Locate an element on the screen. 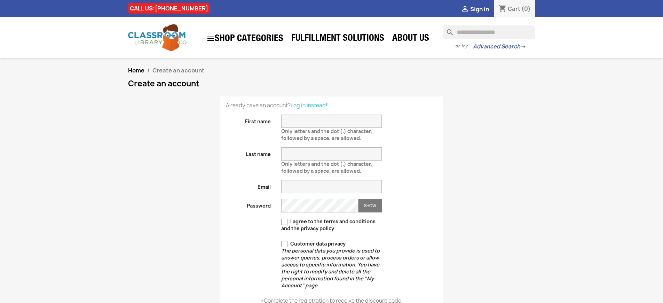  a: Log in instead! is located at coordinates (309, 105).